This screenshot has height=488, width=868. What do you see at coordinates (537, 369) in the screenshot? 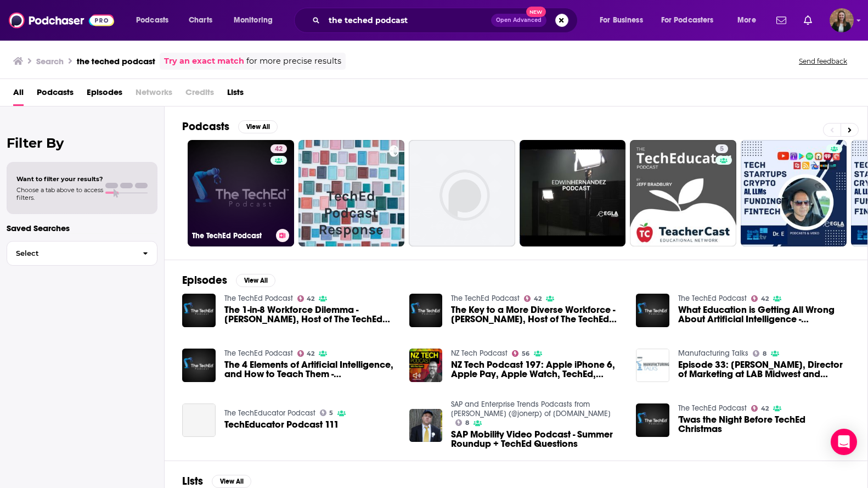
I see `span: NZ Tech Podcast 197: Apple iPhone 6, Apple Pay, Apple Watch, TechEd, Logitech Video Conferencing,...` at bounding box center [537, 369].